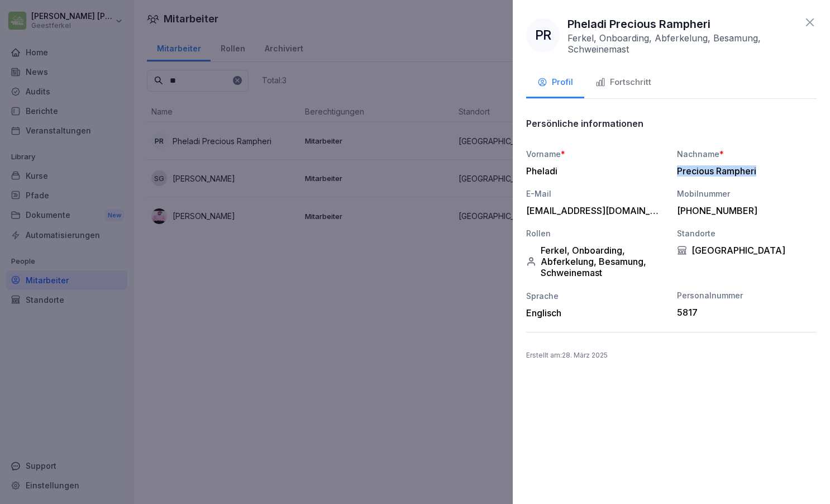 Image resolution: width=830 pixels, height=504 pixels. What do you see at coordinates (744, 171) in the screenshot?
I see `div: Precious Rampheri` at bounding box center [744, 171].